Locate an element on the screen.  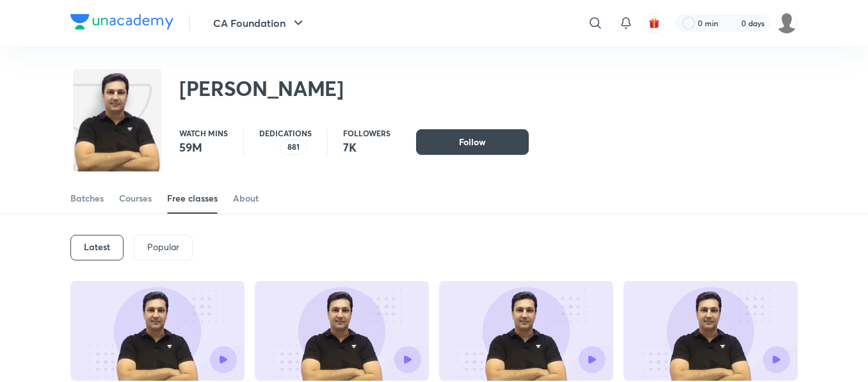
p: Popular is located at coordinates (163, 247).